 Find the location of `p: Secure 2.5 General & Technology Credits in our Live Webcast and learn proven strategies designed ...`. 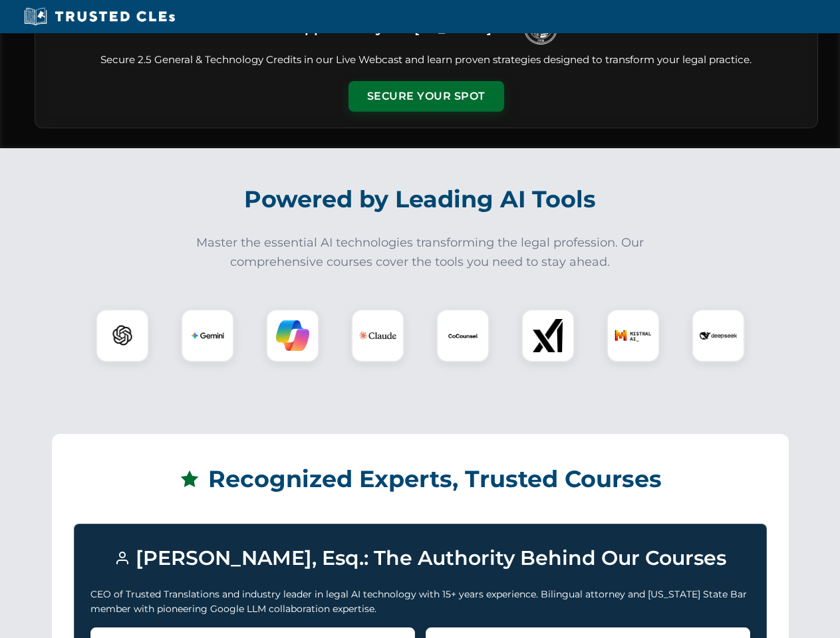

p: Secure 2.5 General & Technology Credits in our Live Webcast and learn proven strategies designed ... is located at coordinates (426, 60).